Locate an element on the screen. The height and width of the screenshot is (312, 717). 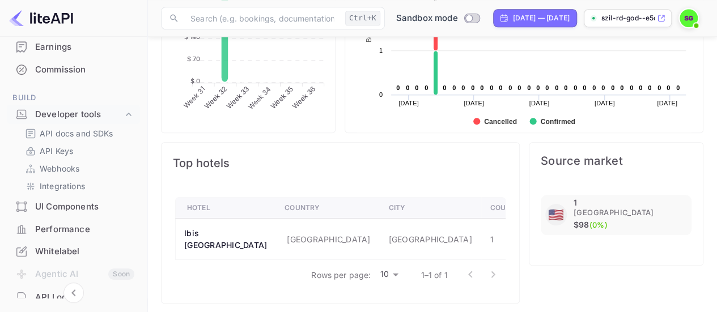
span: Top hotels is located at coordinates (340, 163).